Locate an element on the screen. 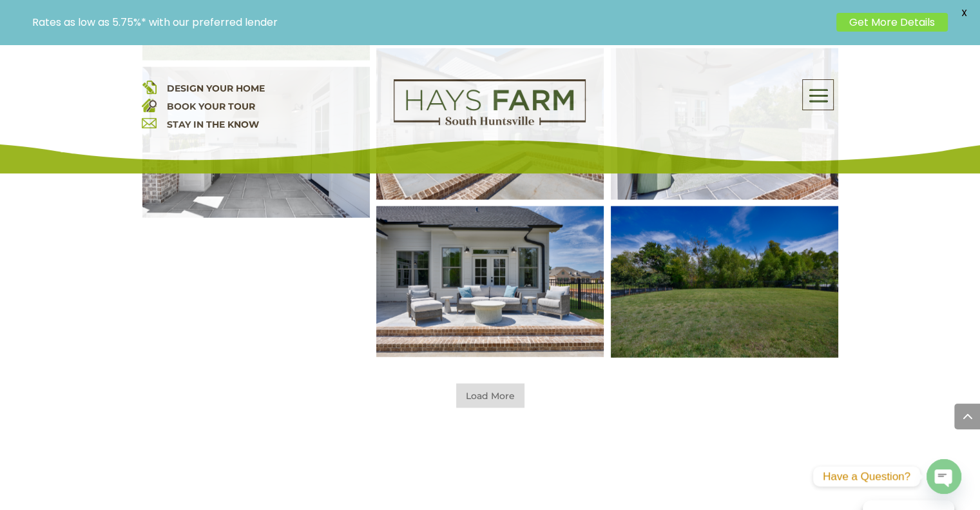 This screenshot has height=510, width=980. img: Logo is located at coordinates (490, 103).